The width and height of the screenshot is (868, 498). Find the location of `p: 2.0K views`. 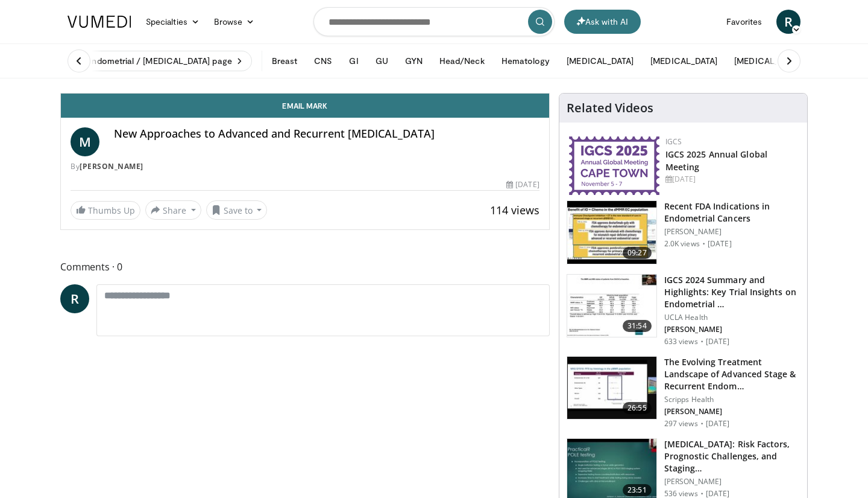

p: 2.0K views is located at coordinates (682, 244).